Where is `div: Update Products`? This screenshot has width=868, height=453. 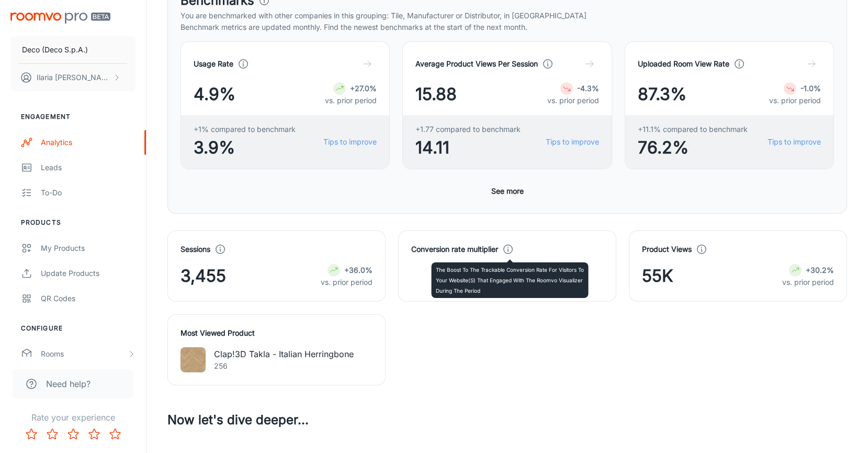 div: Update Products is located at coordinates (88, 273).